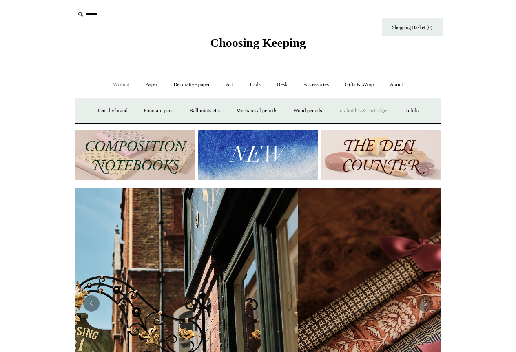 The width and height of the screenshot is (516, 352). What do you see at coordinates (121, 84) in the screenshot?
I see `a: Writing` at bounding box center [121, 84].